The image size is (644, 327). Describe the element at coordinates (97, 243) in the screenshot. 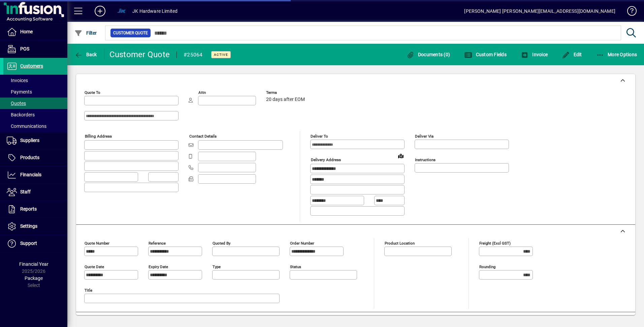

I see `mat-label: Quote number` at that location.